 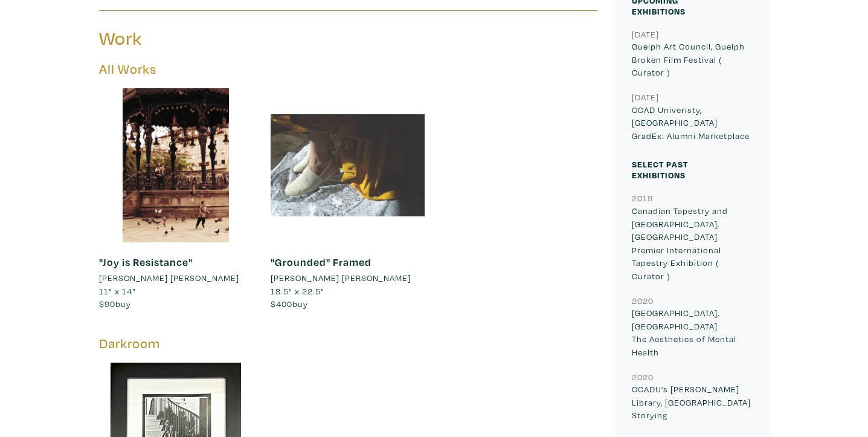 What do you see at coordinates (348, 69) in the screenshot?
I see `h5: All Works` at bounding box center [348, 69].